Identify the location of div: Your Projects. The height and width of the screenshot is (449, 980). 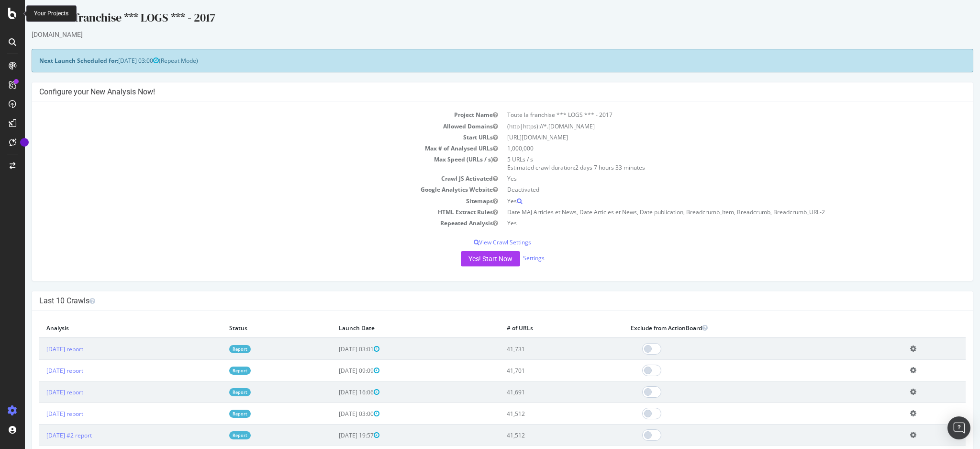
(52, 13).